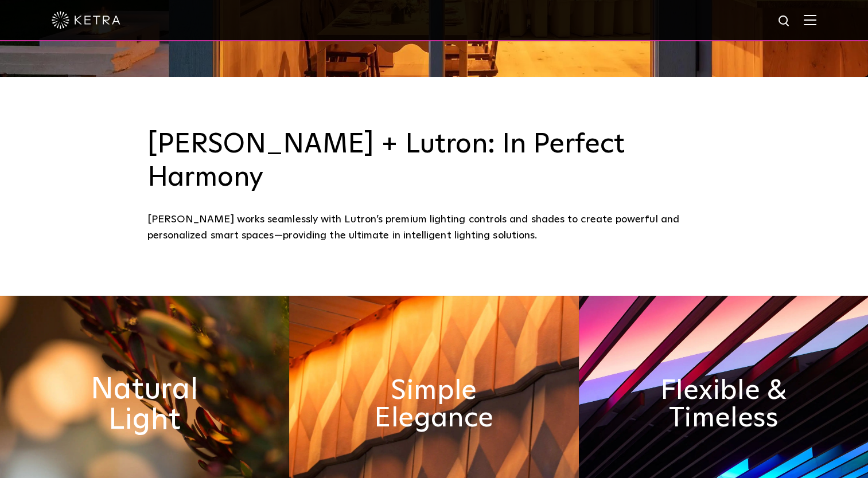  Describe the element at coordinates (724, 404) in the screenshot. I see `h2: Flexible & Timeless` at that location.